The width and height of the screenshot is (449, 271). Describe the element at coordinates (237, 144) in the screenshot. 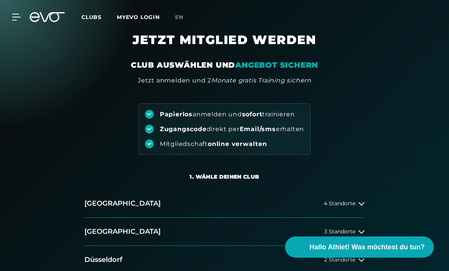

I see `strong: online verwalten` at that location.